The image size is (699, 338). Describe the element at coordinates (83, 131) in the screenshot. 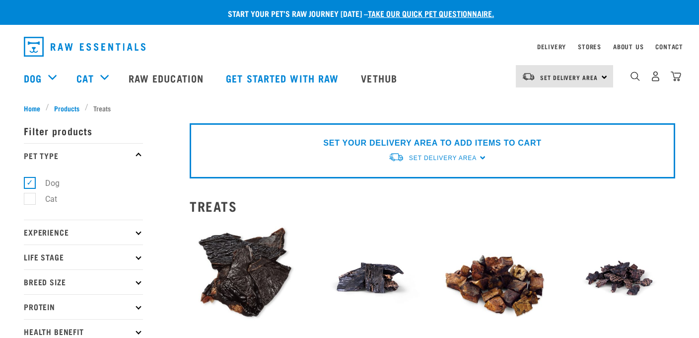

I see `p: Filter products` at that location.